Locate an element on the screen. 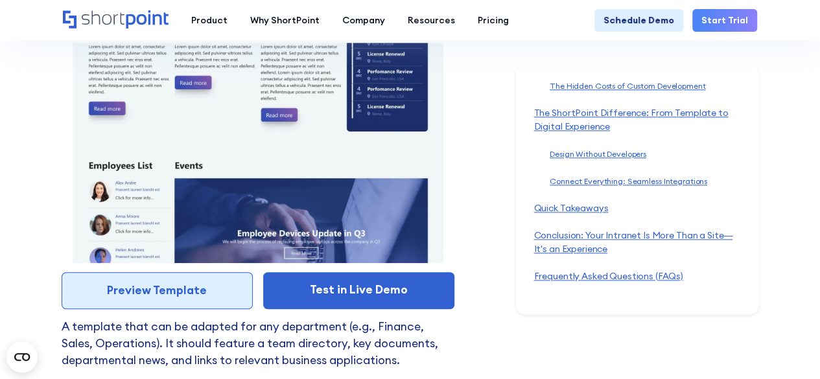  a: Start Trial is located at coordinates (725, 20).